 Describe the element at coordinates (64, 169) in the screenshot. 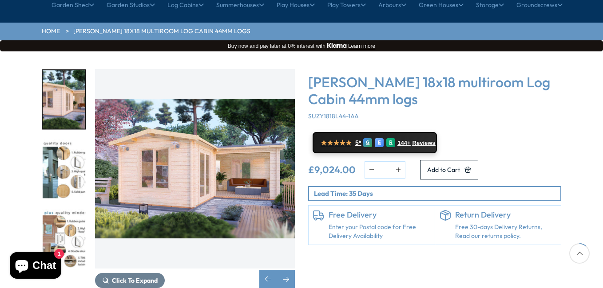

I see `div: 3 / 7` at that location.